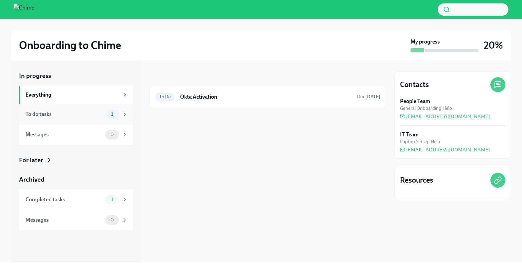  I want to click on h4: Contacts, so click(414, 85).